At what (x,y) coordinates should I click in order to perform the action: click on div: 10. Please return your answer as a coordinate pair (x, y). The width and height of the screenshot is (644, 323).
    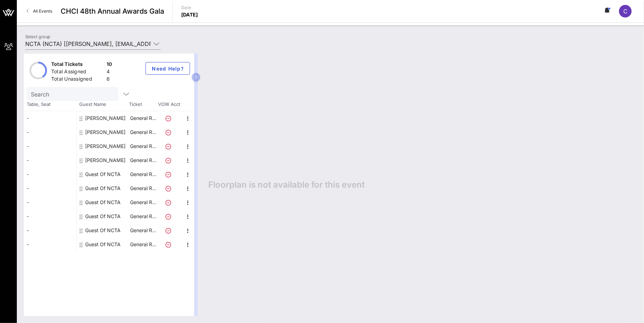
    Looking at the image, I should click on (110, 65).